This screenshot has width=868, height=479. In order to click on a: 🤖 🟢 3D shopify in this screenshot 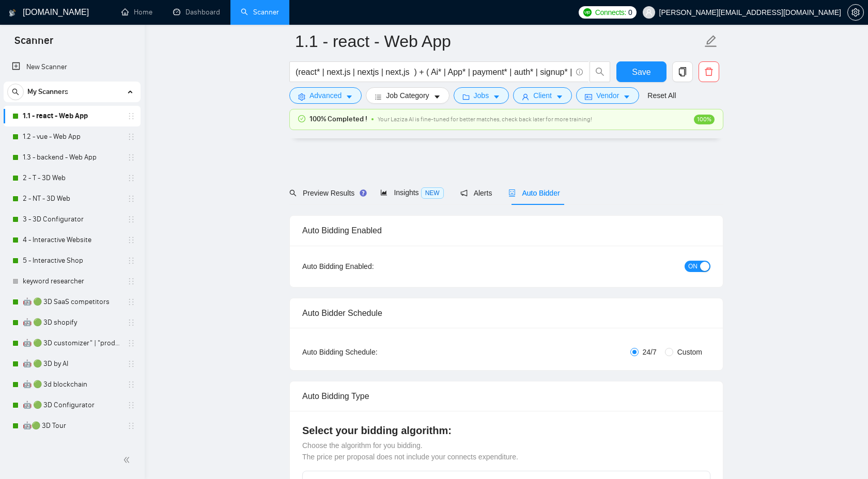, I will do `click(72, 323)`.